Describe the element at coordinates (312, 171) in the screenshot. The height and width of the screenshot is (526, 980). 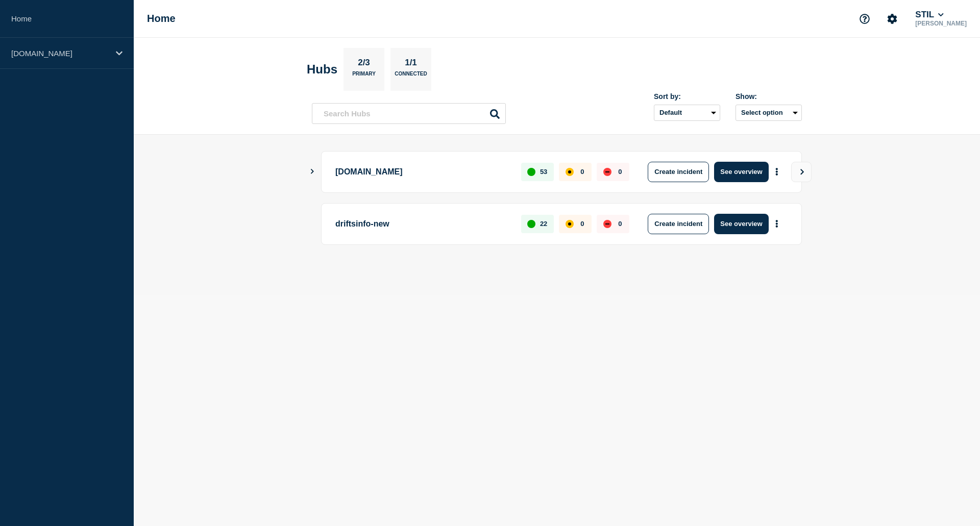
I see `button: Show Connected Hubs` at that location.